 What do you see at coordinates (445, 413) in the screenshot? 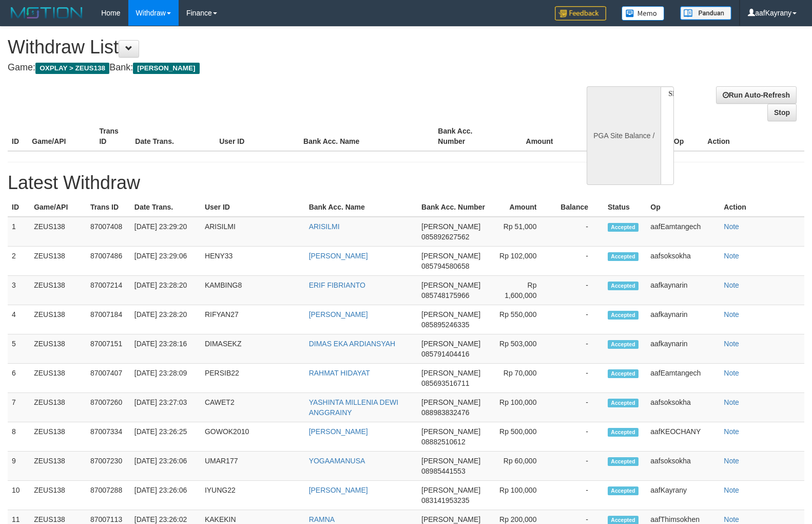
I see `span: 088983832476` at bounding box center [445, 413].